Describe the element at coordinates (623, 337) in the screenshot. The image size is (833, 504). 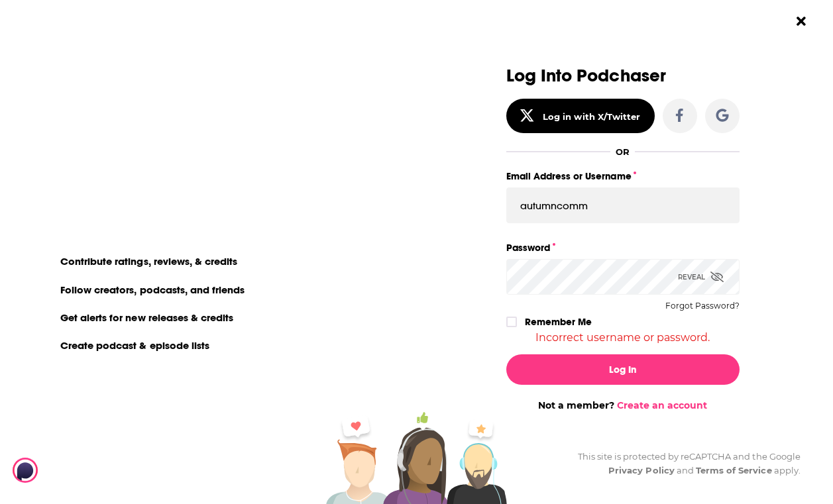
I see `div: Incorrect username or password.` at that location.